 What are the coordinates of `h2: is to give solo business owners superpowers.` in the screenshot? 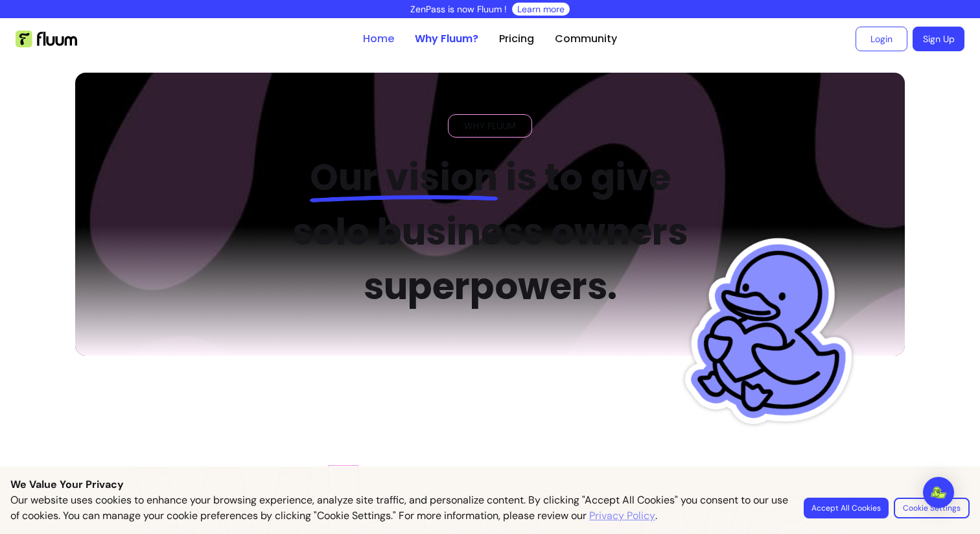 It's located at (490, 232).